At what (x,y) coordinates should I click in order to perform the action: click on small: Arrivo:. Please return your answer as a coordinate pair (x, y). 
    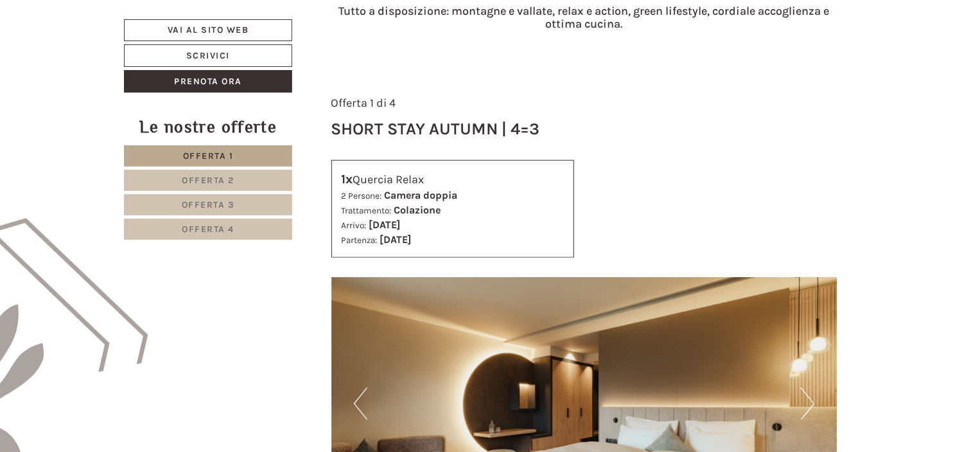
    Looking at the image, I should click on (354, 225).